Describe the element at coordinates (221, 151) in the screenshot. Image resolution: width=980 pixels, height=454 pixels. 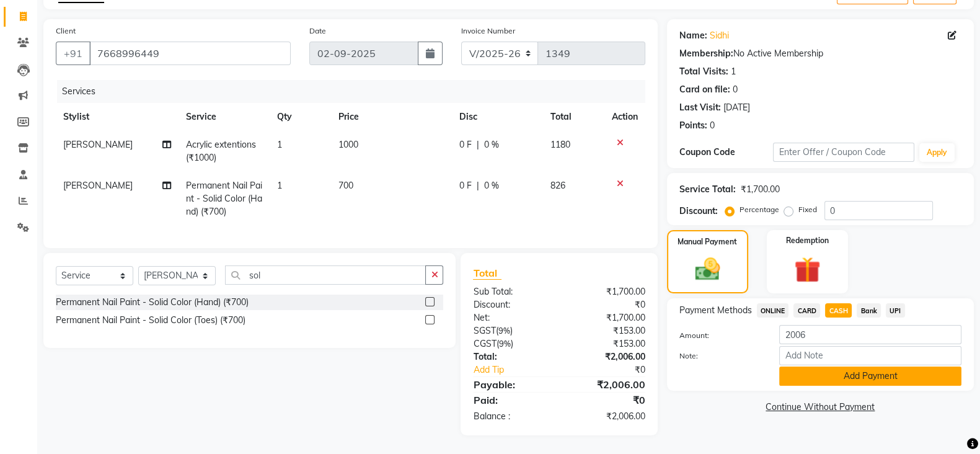
I see `span: Acrylic extentions (₹1000)` at that location.